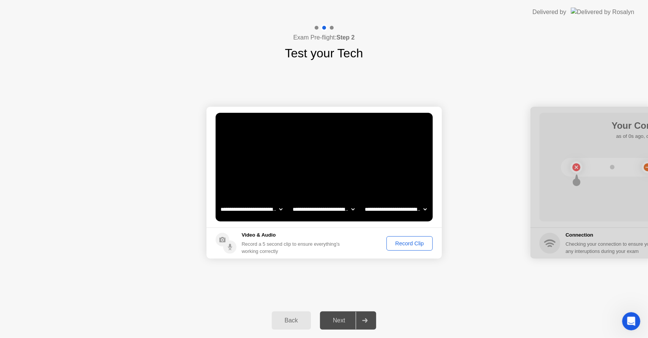 Image resolution: width=648 pixels, height=338 pixels. I want to click on button: Collapse window, so click(235, 10).